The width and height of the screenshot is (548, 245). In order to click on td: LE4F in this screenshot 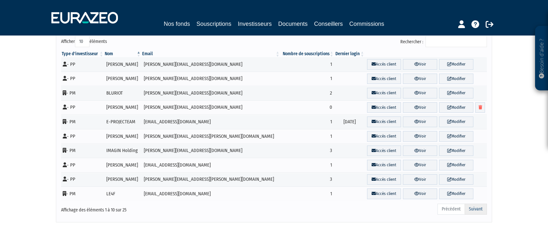, I will do `click(123, 194)`.